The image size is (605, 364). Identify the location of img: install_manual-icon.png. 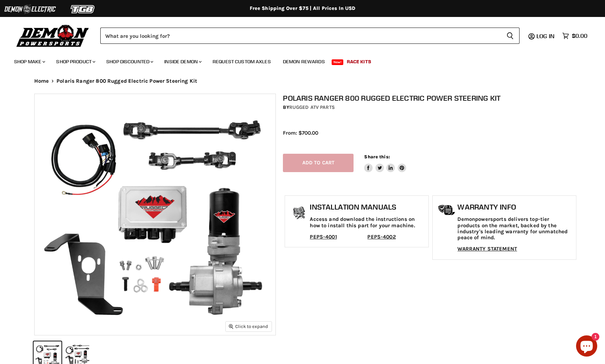
(299, 213).